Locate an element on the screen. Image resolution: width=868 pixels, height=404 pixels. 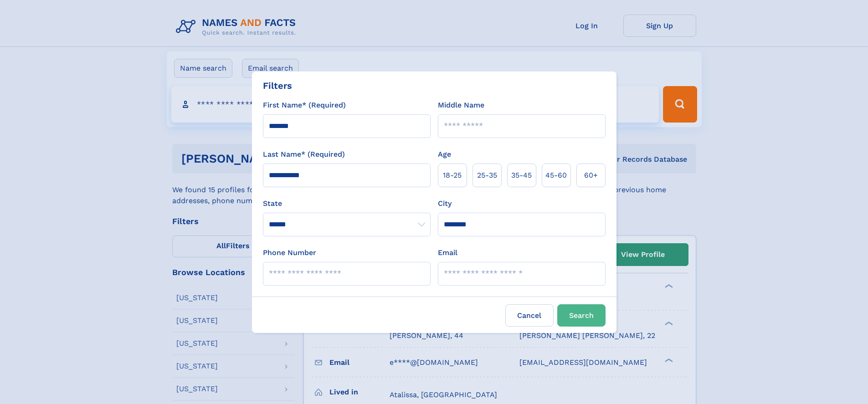
span: 18‑25 is located at coordinates (452, 176).